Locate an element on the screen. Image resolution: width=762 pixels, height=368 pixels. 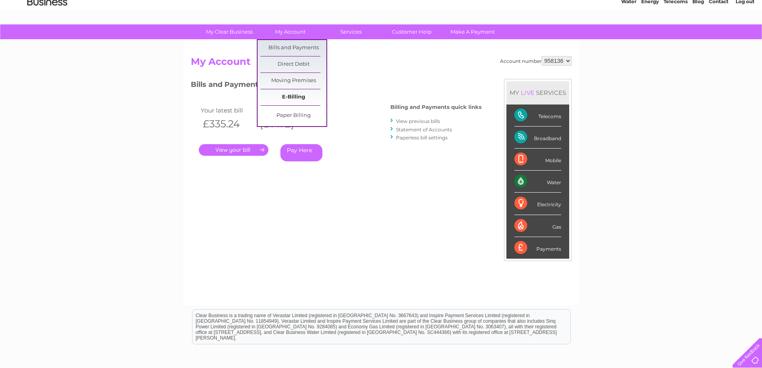
th: £335.24 is located at coordinates (228, 124).